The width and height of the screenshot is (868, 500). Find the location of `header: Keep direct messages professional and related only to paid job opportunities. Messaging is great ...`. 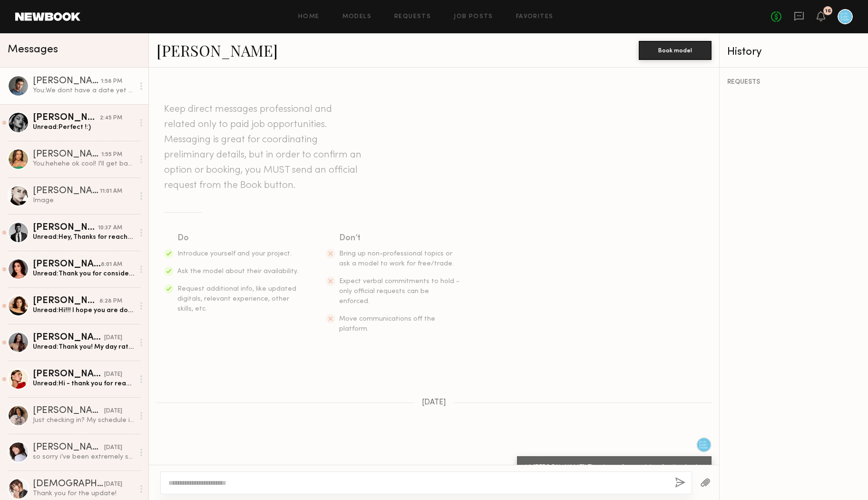

header: Keep direct messages professional and related only to paid job opportunities. Messaging is great ... is located at coordinates (264, 147).